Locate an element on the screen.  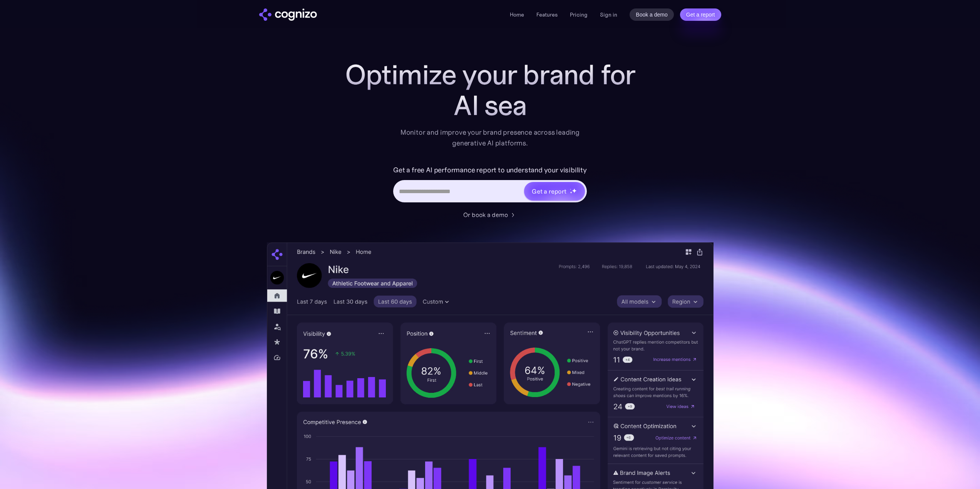
a: Home is located at coordinates (517, 14).